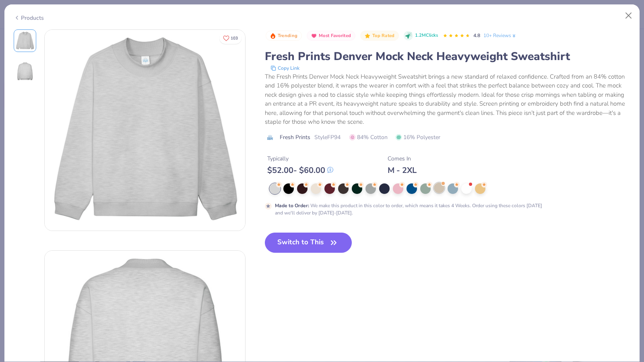 This screenshot has width=644, height=362. What do you see at coordinates (327, 137) in the screenshot?
I see `span: Style FP94` at bounding box center [327, 137].